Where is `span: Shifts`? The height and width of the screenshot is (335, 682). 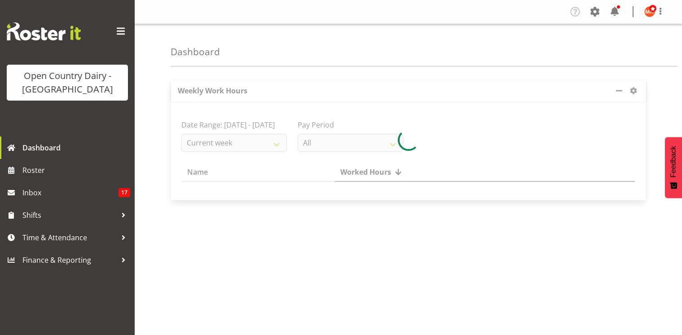
span: Shifts is located at coordinates (70, 215).